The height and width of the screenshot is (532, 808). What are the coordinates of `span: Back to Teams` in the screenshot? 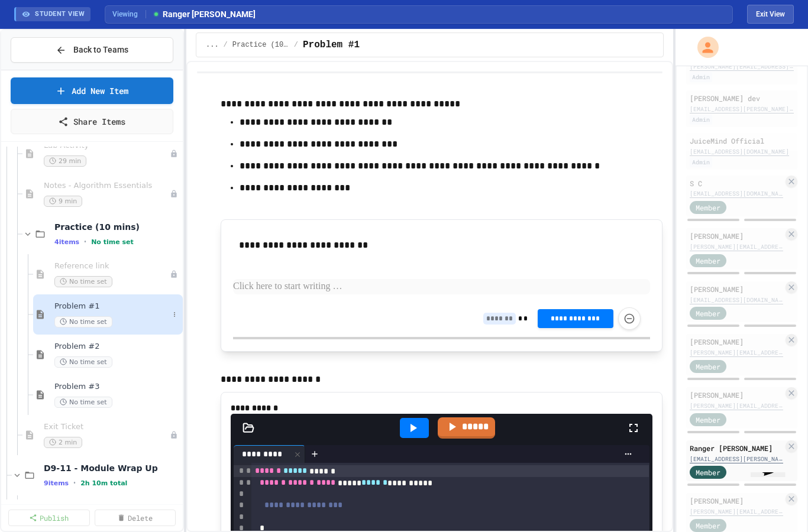 It's located at (100, 50).